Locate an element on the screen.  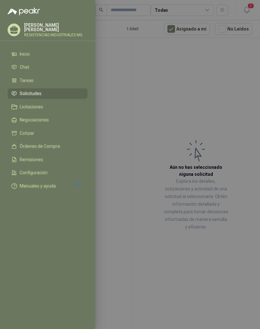
a: Manuales y ayuda is located at coordinates (48, 186).